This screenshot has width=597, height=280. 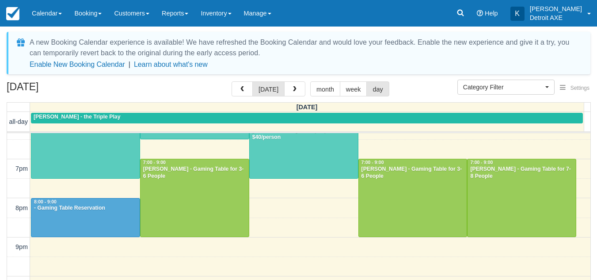 What do you see at coordinates (492, 13) in the screenshot?
I see `span: Help` at bounding box center [492, 13].